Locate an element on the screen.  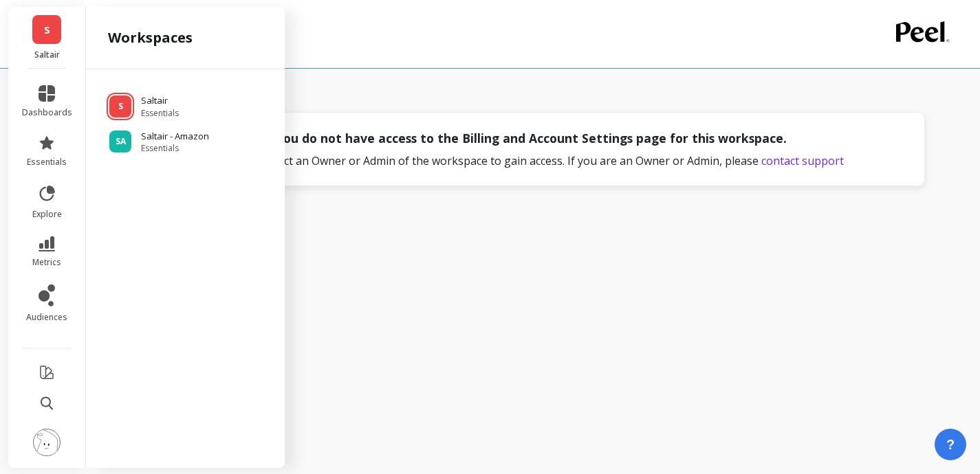
span: Please contact an Owner or Admin of the workspace to gain access. If you are an Owner or Admin, p... is located at coordinates (531, 161).